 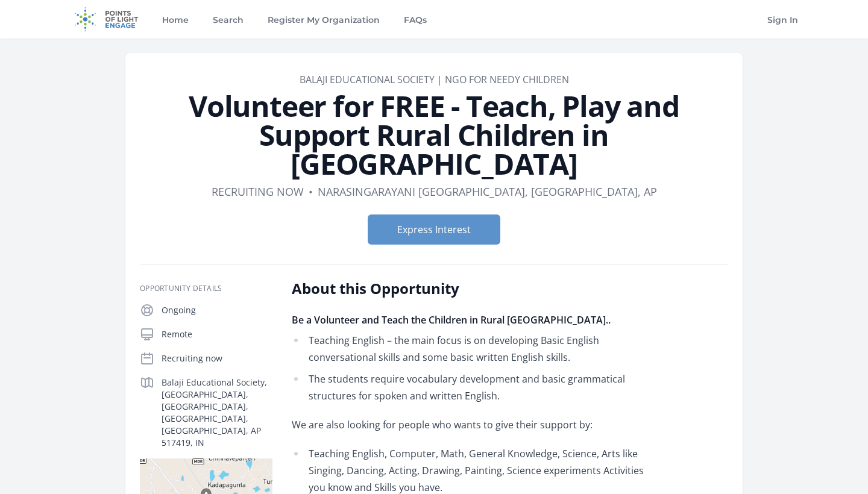 I want to click on dd: Recruiting now, so click(x=257, y=192).